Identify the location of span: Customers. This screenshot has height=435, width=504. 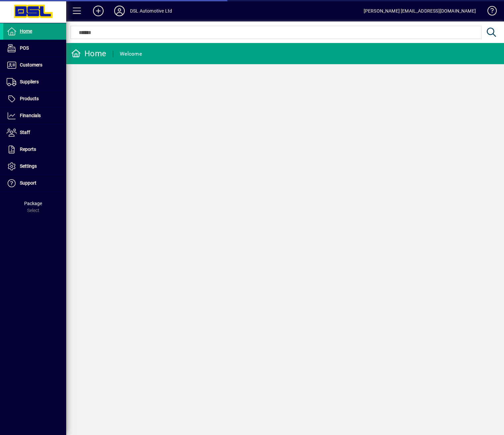
(31, 65).